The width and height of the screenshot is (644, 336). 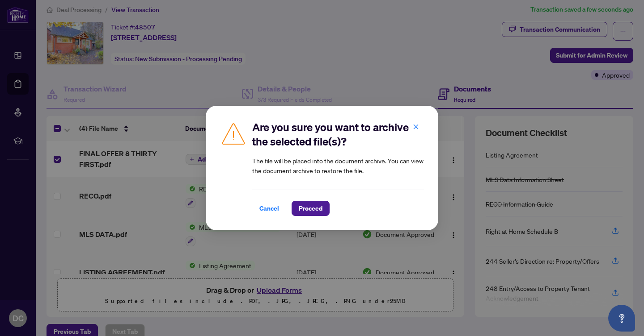 I want to click on button: Cancel, so click(x=269, y=209).